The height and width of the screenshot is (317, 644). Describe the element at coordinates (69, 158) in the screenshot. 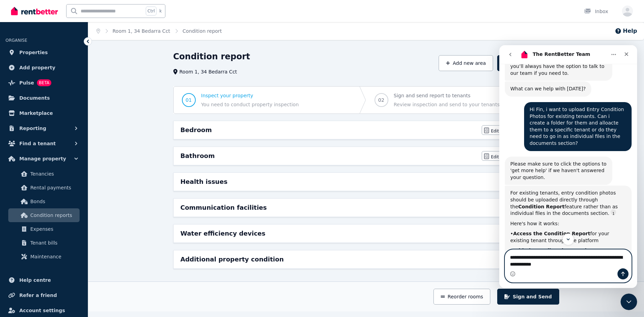

I see `div: For existing tenants, entry condition photos should be uploaded directly through the feature rath...` at that location.